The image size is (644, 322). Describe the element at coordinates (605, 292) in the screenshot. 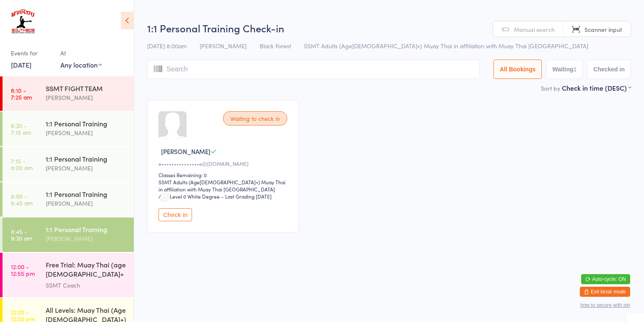

I see `button: Exit kiosk mode` at that location.